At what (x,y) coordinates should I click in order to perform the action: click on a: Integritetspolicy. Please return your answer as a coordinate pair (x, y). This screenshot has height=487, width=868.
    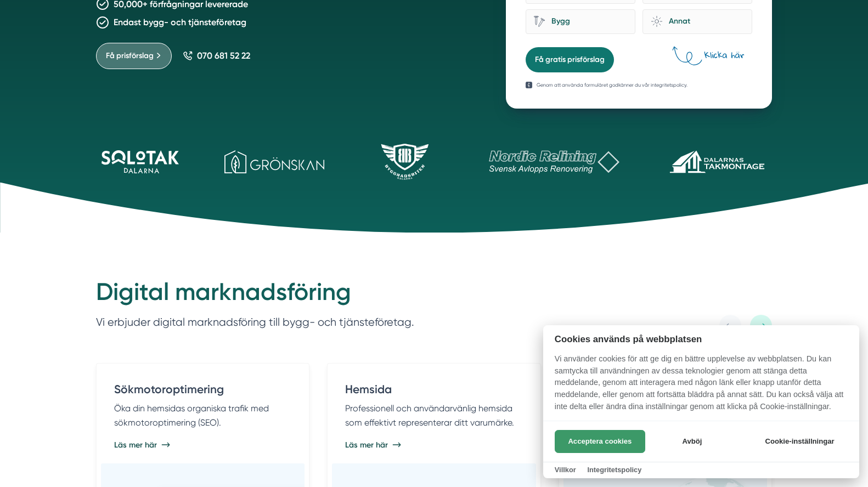
    Looking at the image, I should click on (614, 469).